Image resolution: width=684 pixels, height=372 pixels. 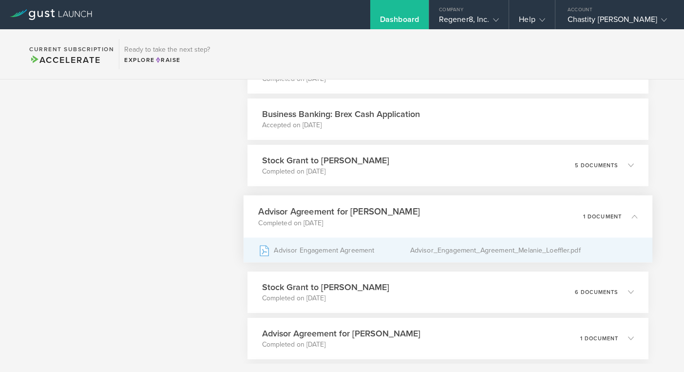 What do you see at coordinates (469, 22) in the screenshot?
I see `div: Regener8, Inc.` at bounding box center [469, 22].